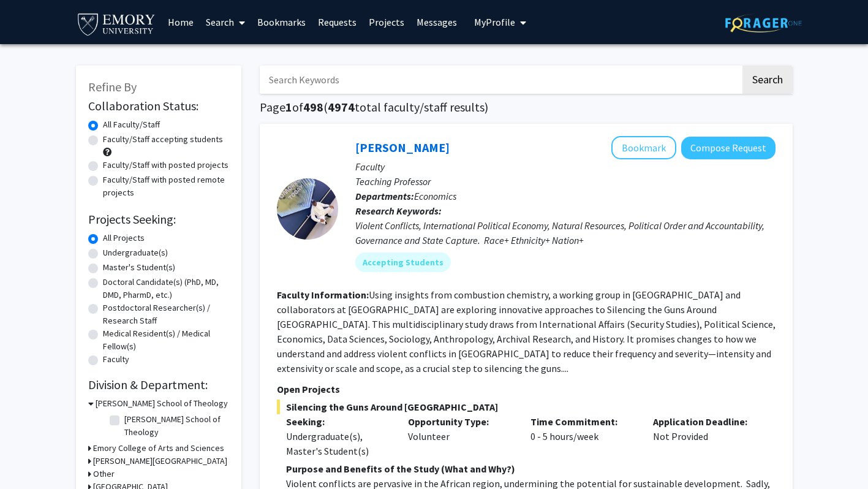  What do you see at coordinates (387, 22) in the screenshot?
I see `a: Projects` at bounding box center [387, 22].